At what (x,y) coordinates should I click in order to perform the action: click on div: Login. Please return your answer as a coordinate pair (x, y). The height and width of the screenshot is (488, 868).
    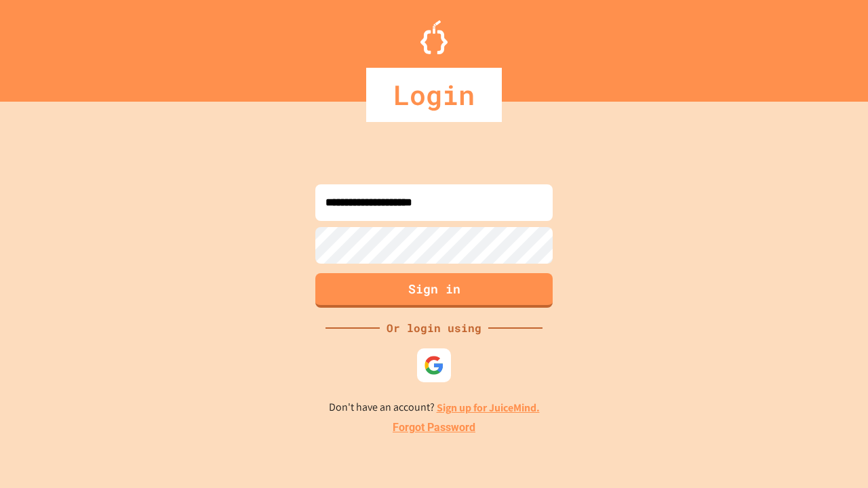
    Looking at the image, I should click on (434, 95).